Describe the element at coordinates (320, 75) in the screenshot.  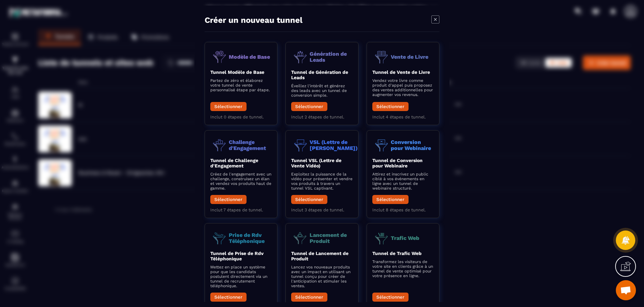
I see `b: Tunnel de Génération de Leads` at that location.